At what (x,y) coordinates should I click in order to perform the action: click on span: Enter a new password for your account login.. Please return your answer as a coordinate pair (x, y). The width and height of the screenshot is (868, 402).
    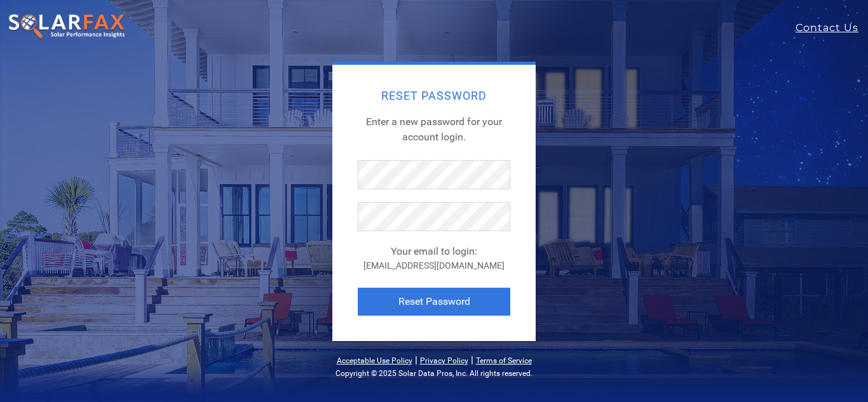
    Looking at the image, I should click on (434, 129).